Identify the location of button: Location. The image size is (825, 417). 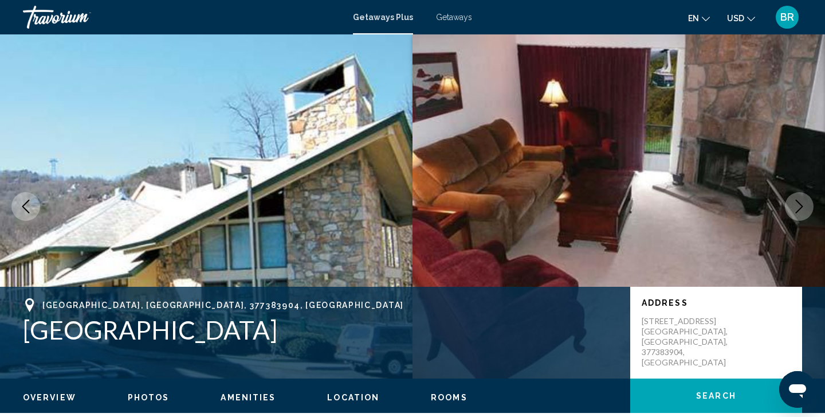
(353, 397).